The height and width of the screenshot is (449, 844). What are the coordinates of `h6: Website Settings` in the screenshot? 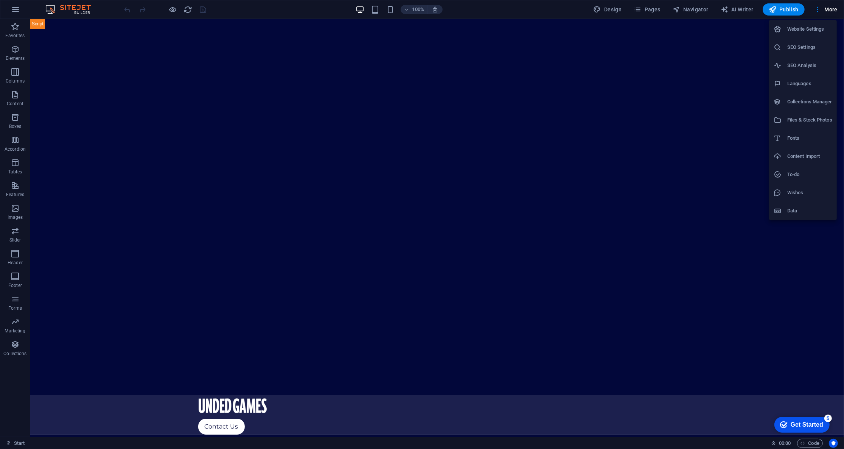 It's located at (810, 29).